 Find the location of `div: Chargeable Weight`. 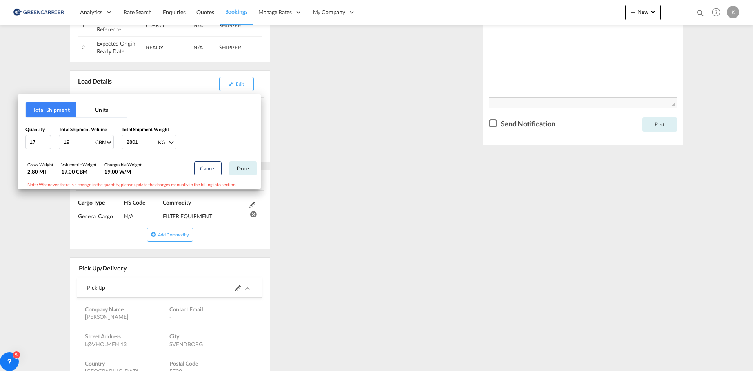

div: Chargeable Weight is located at coordinates (123, 164).